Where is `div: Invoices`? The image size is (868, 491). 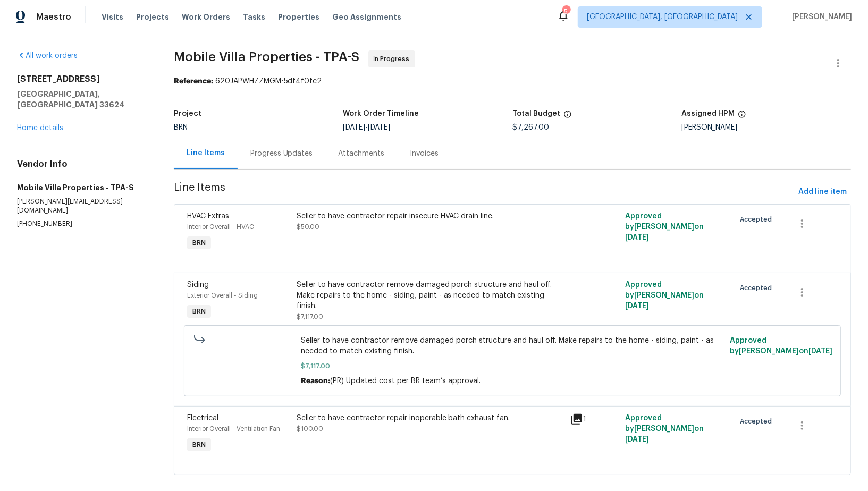 div: Invoices is located at coordinates (425, 154).